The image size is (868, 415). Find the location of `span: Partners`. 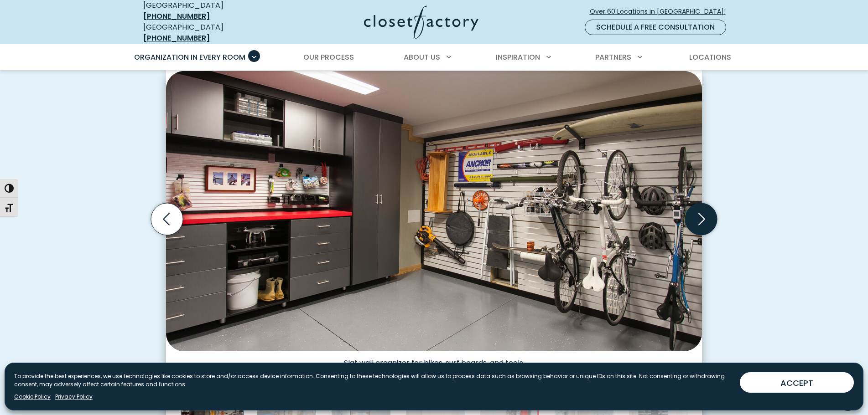

span: Partners is located at coordinates (613, 57).